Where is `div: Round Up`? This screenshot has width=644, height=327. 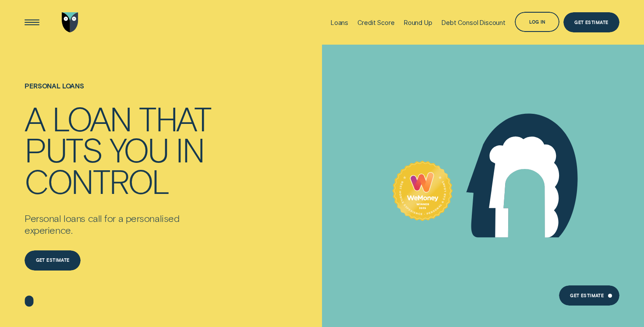 div: Round Up is located at coordinates (418, 22).